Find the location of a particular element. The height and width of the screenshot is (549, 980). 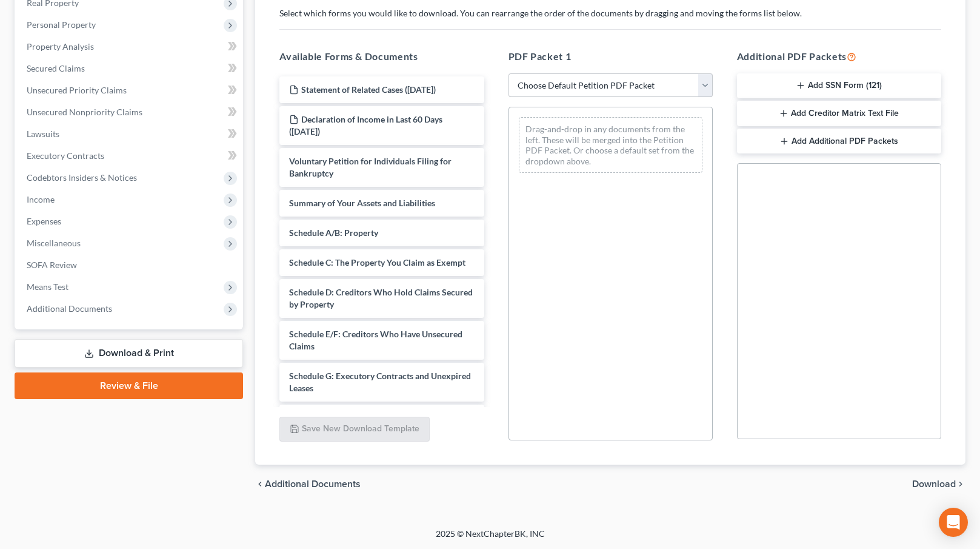

span: Expenses is located at coordinates (44, 220).